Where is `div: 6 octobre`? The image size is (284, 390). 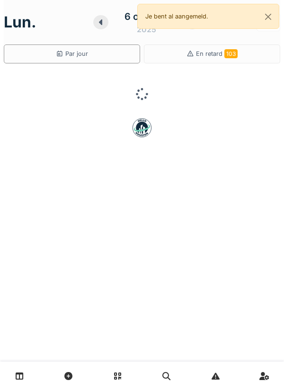
div: 6 octobre is located at coordinates (146, 17).